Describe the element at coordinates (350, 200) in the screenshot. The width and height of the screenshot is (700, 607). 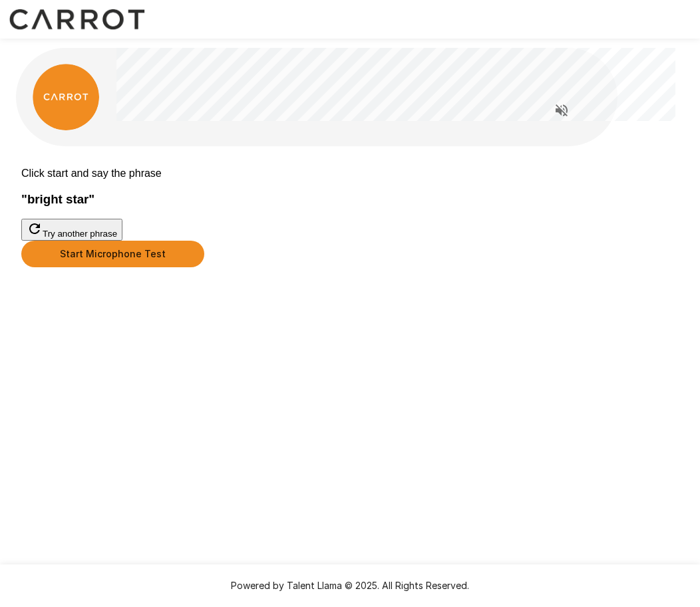
I see `h3: " bright star "` at that location.